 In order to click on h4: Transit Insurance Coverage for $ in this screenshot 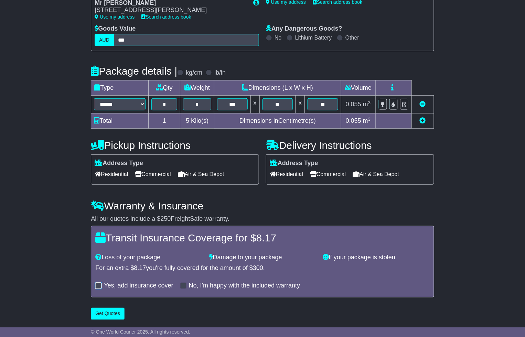, I will do `click(262, 238)`.